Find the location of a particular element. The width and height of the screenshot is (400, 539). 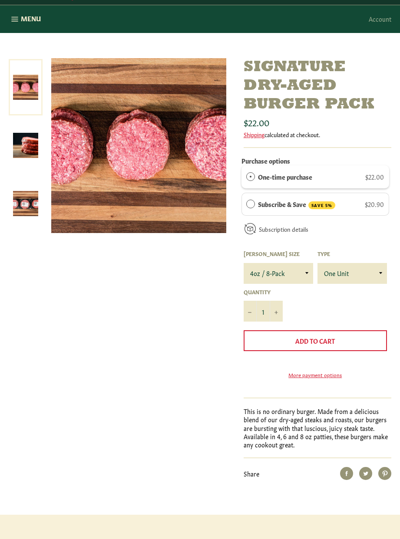

a: Account is located at coordinates (380, 19).